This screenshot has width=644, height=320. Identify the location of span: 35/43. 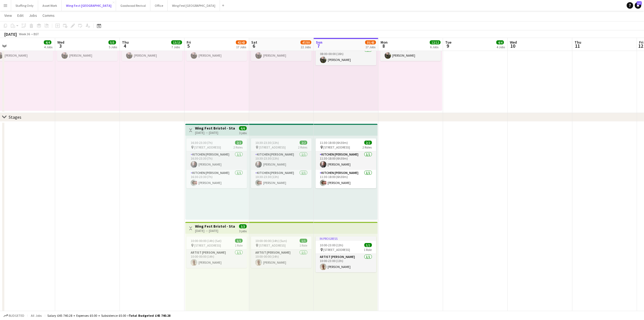
(371, 42).